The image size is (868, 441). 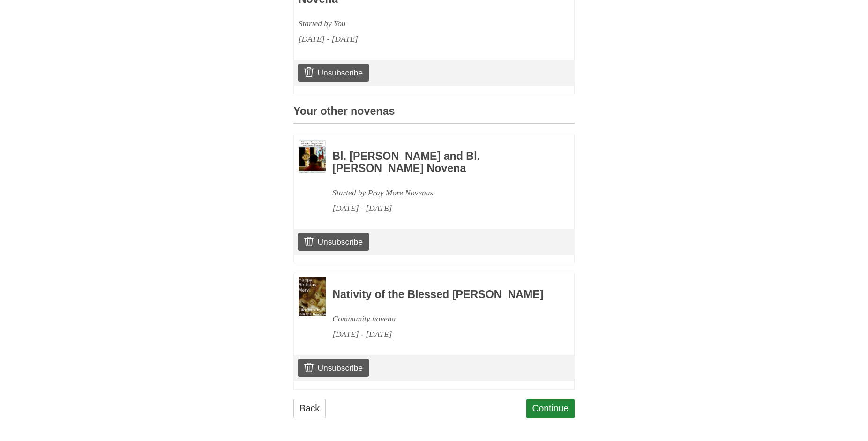 What do you see at coordinates (441, 319) in the screenshot?
I see `div: Community novena` at bounding box center [441, 319].